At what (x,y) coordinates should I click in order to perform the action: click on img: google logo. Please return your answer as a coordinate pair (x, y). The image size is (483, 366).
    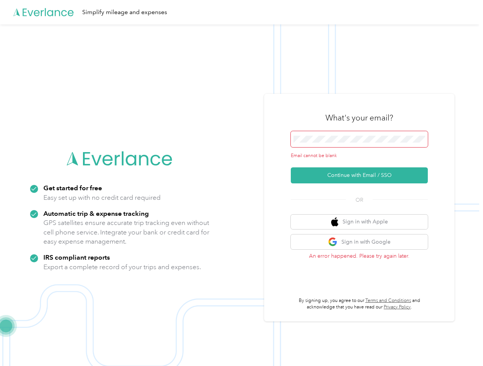
    Looking at the image, I should click on (333, 242).